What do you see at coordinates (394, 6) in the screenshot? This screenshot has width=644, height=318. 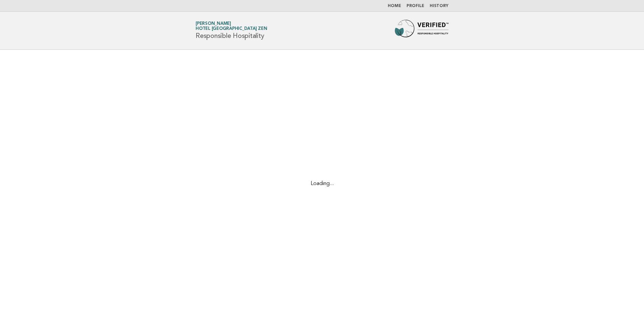 I see `a: Home` at bounding box center [394, 6].